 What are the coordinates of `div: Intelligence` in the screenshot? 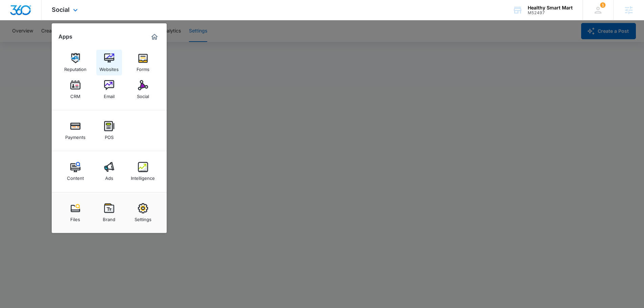 It's located at (143, 176).